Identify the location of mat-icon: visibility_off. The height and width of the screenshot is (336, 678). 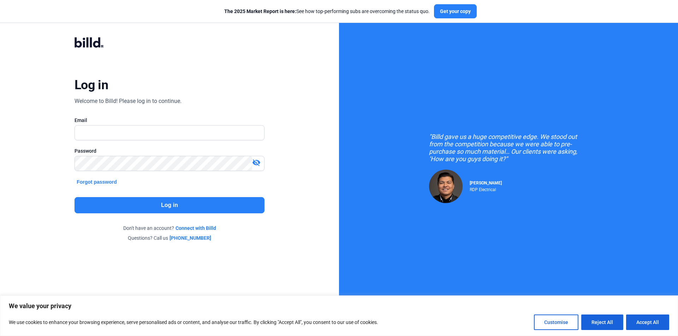
(256, 163).